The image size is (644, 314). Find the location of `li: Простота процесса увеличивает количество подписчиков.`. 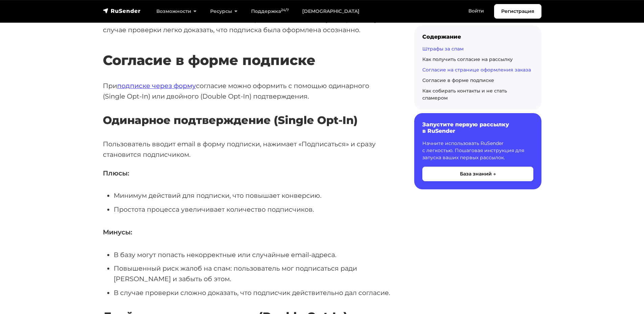

li: Простота процесса увеличивает количество подписчиков. is located at coordinates (253, 209).